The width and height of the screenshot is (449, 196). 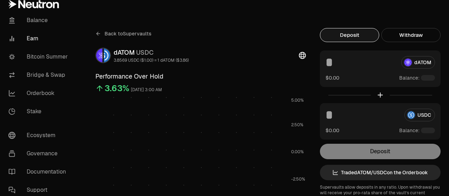 What do you see at coordinates (411, 35) in the screenshot?
I see `button: Withdraw` at bounding box center [411, 35].